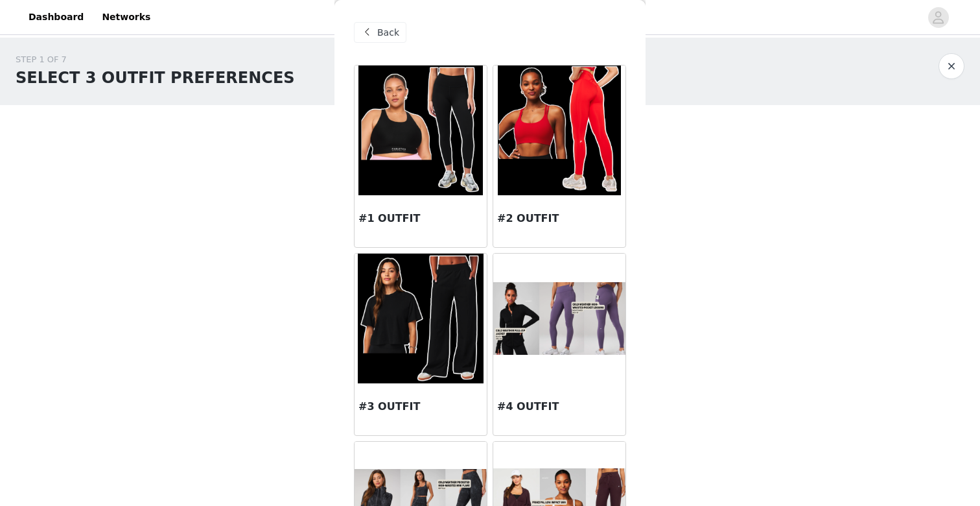  I want to click on img: #2 OUTFIT, so click(559, 130).